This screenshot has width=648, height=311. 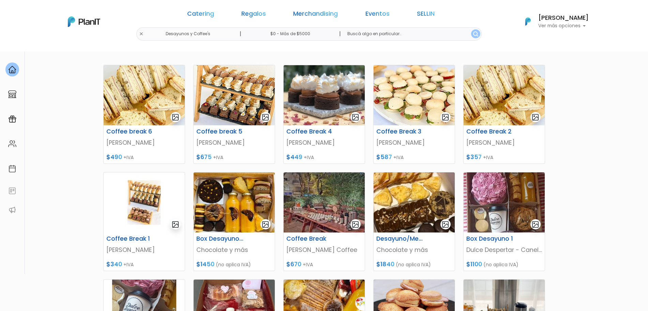 I want to click on img: calendar-87d922413cdce8b2cf7b7f5f62616a5cf9e4887200fb71536465627b3292af00.svg, so click(x=12, y=168).